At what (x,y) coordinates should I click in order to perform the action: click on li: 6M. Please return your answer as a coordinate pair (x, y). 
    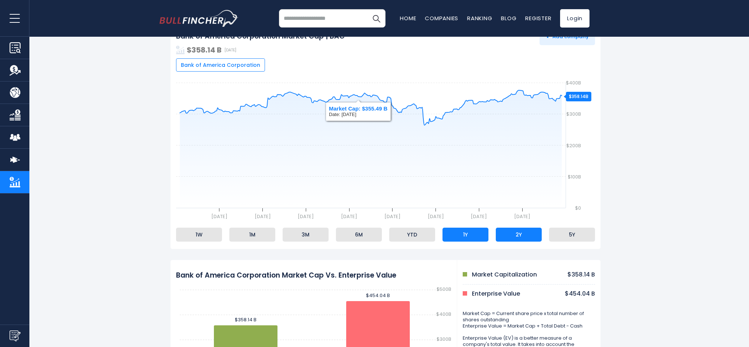
    Looking at the image, I should click on (359, 235).